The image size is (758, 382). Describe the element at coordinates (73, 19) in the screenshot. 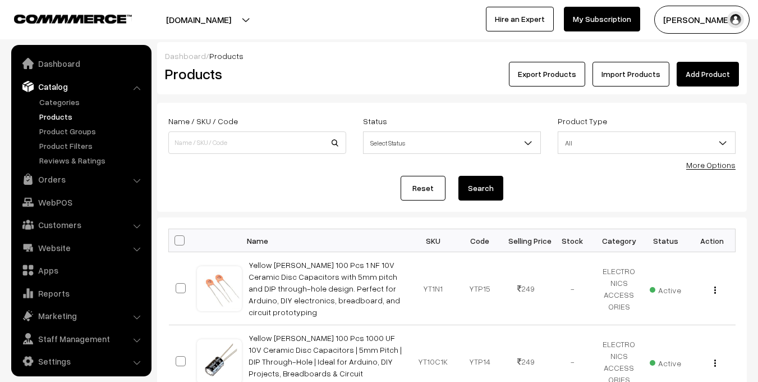

I see `img: COMMMERCE` at that location.